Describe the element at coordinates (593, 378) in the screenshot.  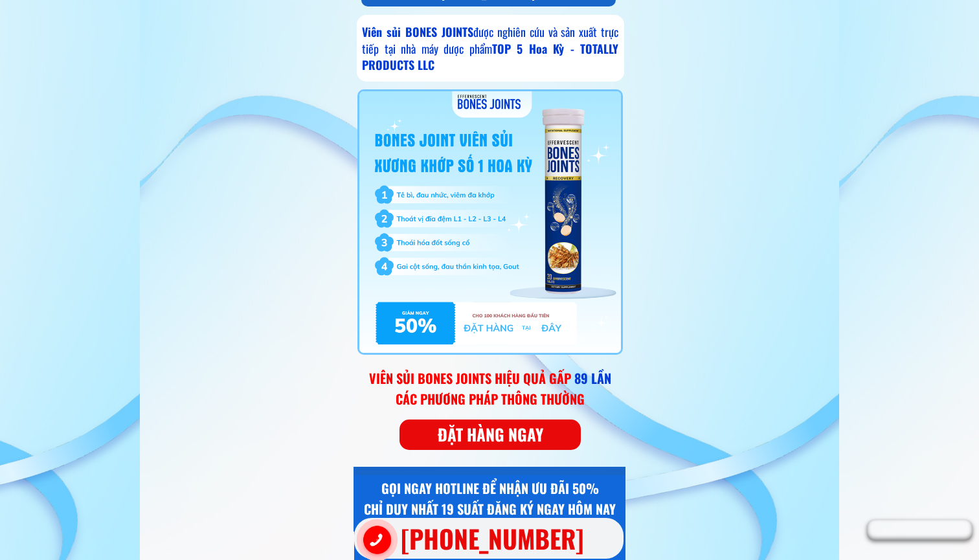
I see `span: 89 LẦN` at that location.